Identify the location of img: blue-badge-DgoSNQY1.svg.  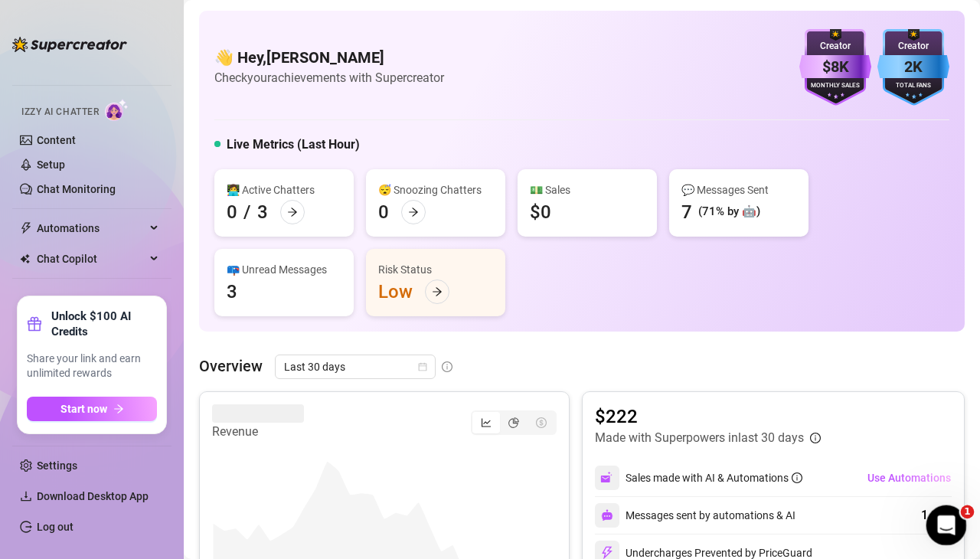
(913, 67).